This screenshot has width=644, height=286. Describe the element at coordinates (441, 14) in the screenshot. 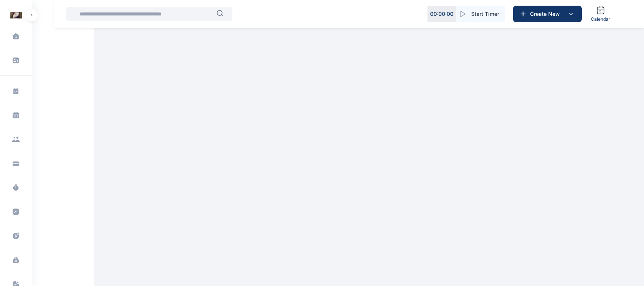

I see `p: 00 : 00 : 00` at that location.